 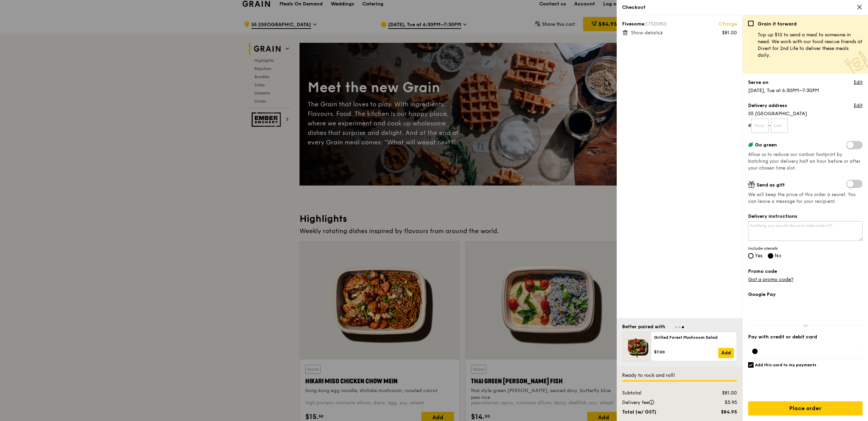 What do you see at coordinates (777, 24) in the screenshot?
I see `b: Grain it forward` at bounding box center [777, 24].